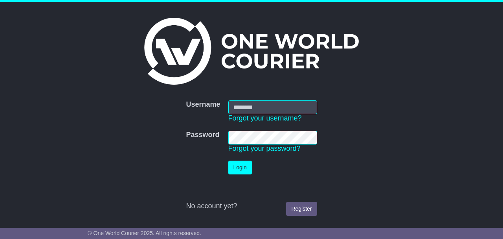  I want to click on a: Forgot your username?, so click(265, 118).